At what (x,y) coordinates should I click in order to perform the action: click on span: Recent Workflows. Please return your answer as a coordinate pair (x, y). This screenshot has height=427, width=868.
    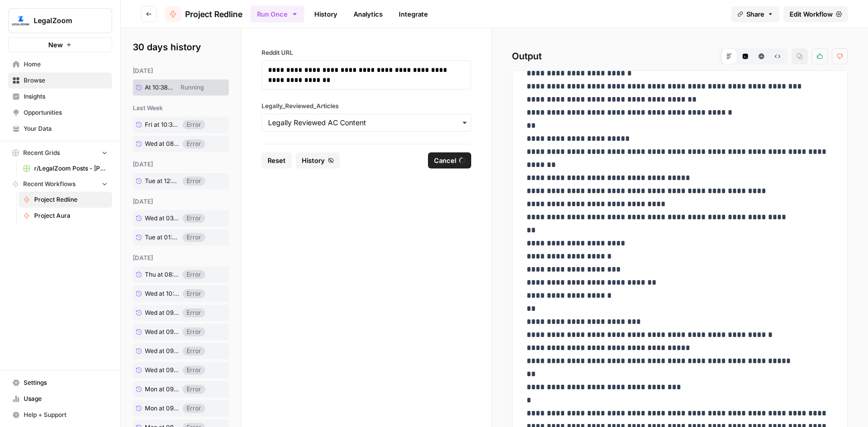
    Looking at the image, I should click on (50, 184).